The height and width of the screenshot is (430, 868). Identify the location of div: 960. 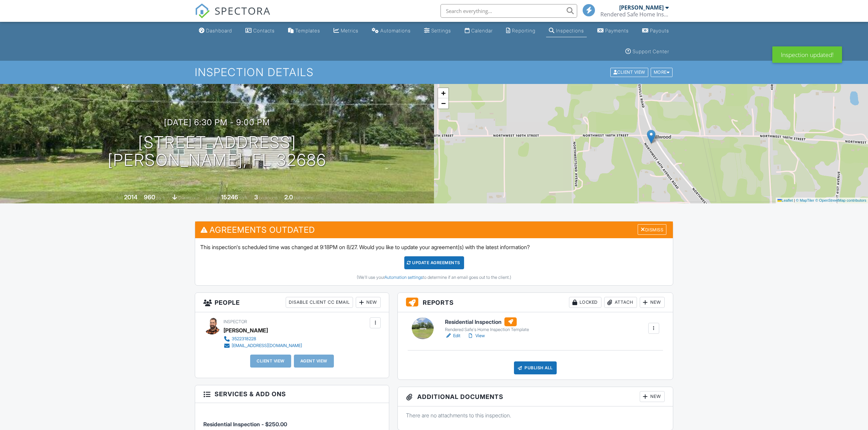
(149, 197).